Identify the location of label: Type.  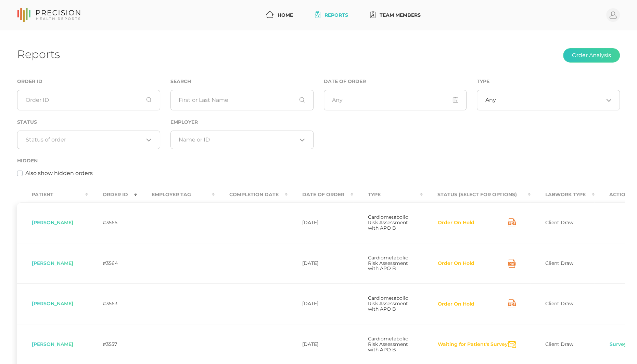
(483, 81).